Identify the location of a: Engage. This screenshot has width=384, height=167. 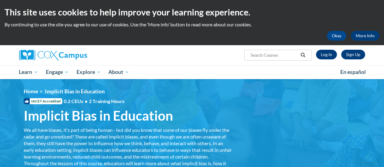
(57, 72).